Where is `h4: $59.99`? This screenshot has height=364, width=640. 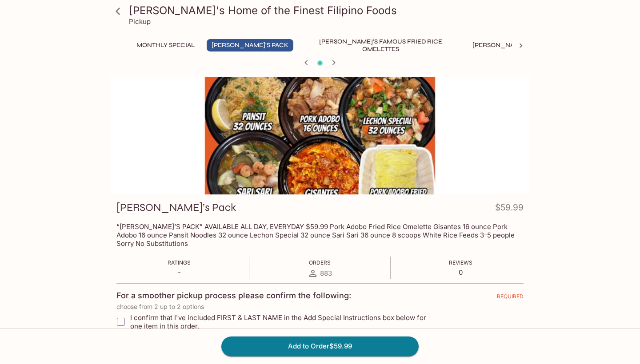 h4: $59.99 is located at coordinates (509, 209).